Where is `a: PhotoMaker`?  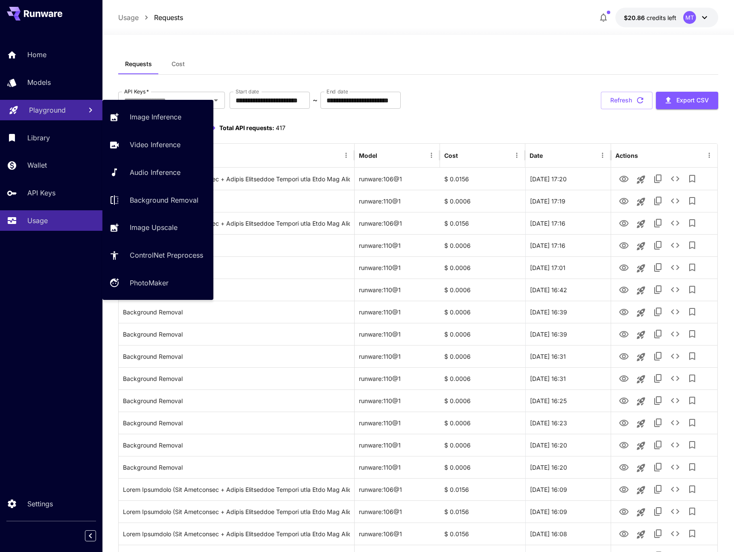 a: PhotoMaker is located at coordinates (158, 283).